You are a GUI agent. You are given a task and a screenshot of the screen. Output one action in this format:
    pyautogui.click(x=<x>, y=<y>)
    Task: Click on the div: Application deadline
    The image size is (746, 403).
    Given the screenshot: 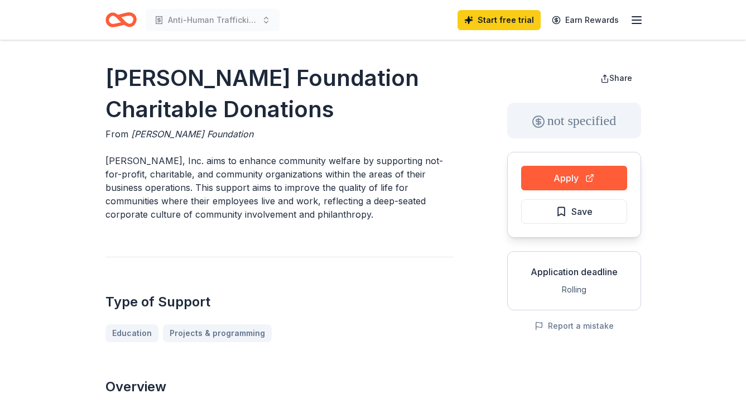 What is the action you would take?
    pyautogui.click(x=574, y=272)
    